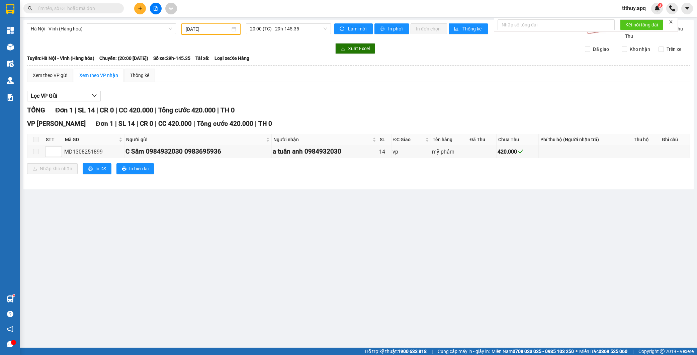 Image resolution: width=697 pixels, height=355 pixels. What do you see at coordinates (601, 49) in the screenshot?
I see `span: Đã giao` at bounding box center [601, 49].